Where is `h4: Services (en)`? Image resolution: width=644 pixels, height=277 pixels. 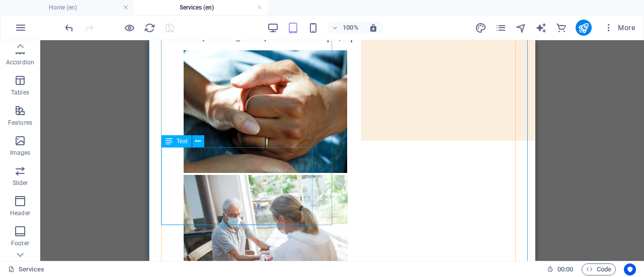
h4: Services (en) is located at coordinates (201, 8).